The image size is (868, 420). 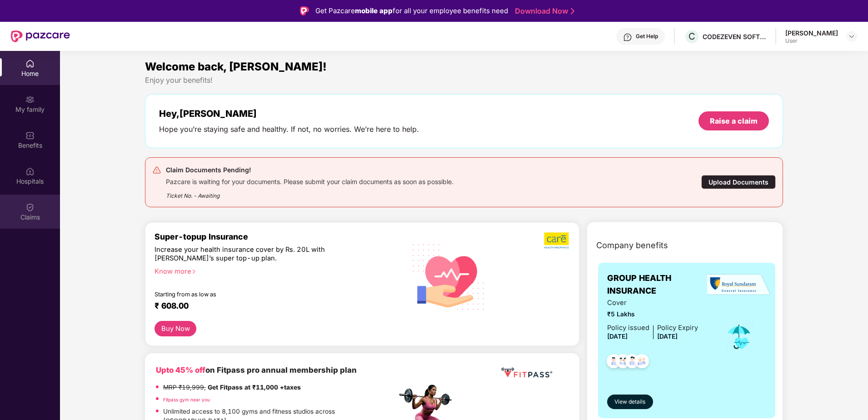 What do you see at coordinates (186, 399) in the screenshot?
I see `a: Fitpass gym near you` at bounding box center [186, 399].